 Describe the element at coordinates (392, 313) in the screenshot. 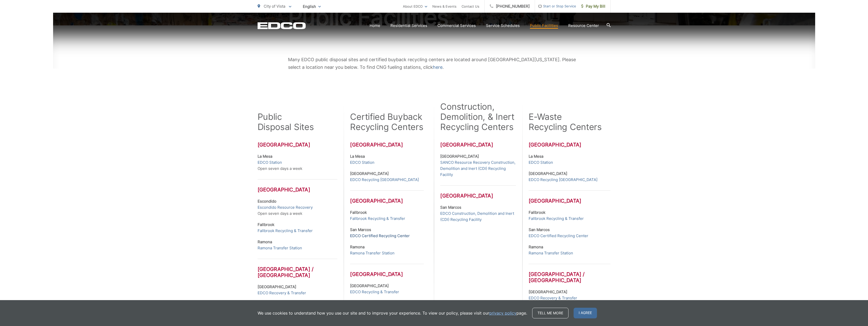

I see `p: We use cookies to understand how you use our site and to improve your experience. To view our pol...` at that location.